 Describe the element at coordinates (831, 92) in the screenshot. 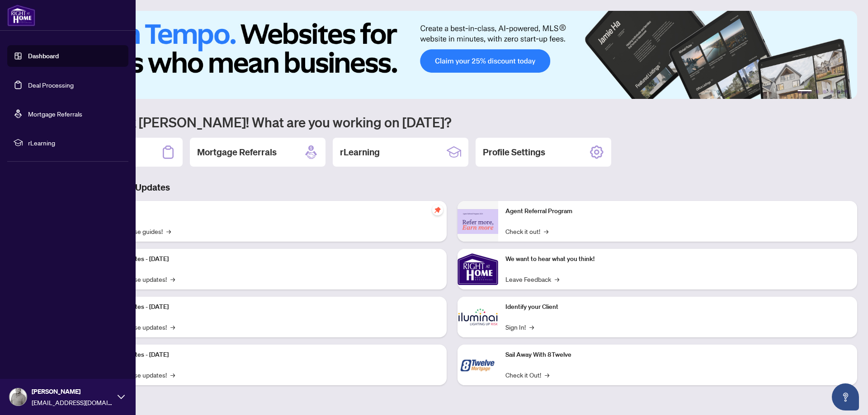

I see `button: 4` at that location.